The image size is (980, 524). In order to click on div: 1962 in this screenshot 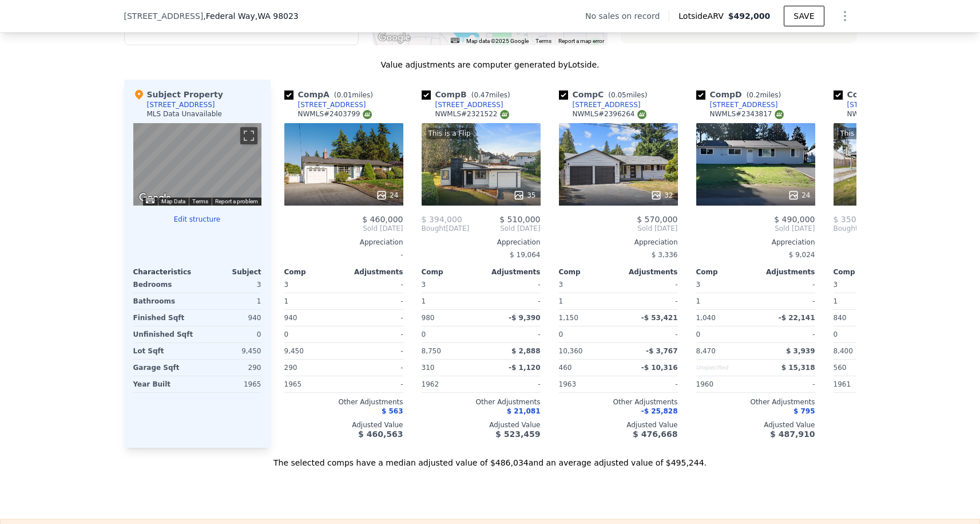, I will do `click(450, 384)`.